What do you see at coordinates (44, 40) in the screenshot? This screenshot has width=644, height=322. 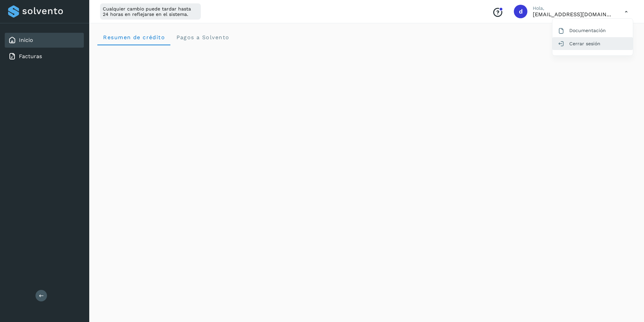 I see `div: Inicio` at bounding box center [44, 40].